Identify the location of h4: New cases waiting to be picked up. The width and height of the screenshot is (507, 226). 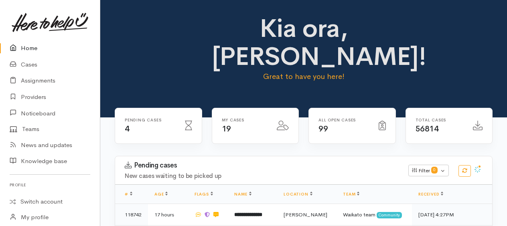
(261, 176).